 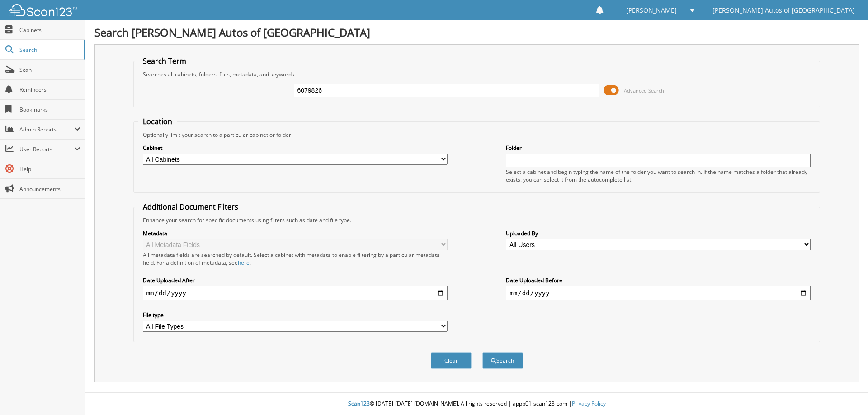 What do you see at coordinates (295, 293) in the screenshot?
I see `input: start` at bounding box center [295, 293].